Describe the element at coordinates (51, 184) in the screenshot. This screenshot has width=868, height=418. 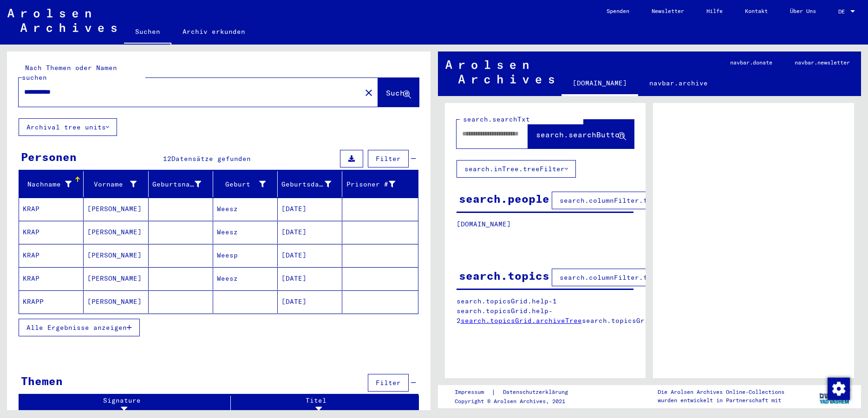
I see `mat-header-cell: Nachname` at that location.